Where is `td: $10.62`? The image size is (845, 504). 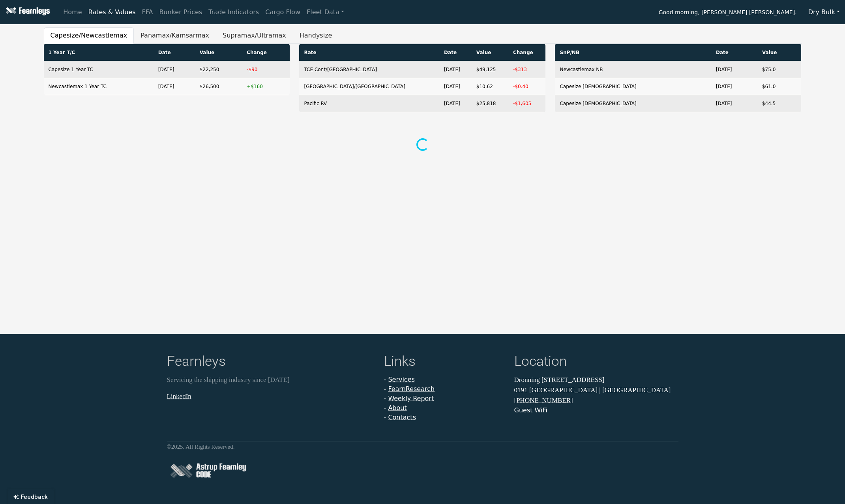
td: $10.62 is located at coordinates (490, 86).